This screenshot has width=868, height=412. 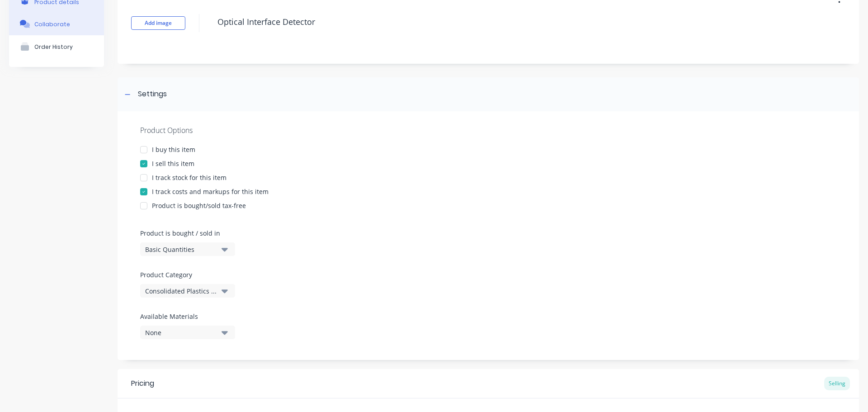 What do you see at coordinates (188, 316) in the screenshot?
I see `label: Available Materials` at bounding box center [188, 316].